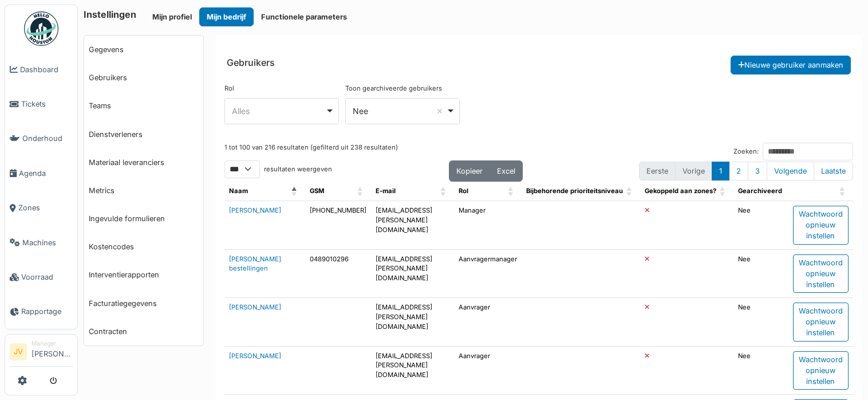 This screenshot has height=400, width=868. I want to click on td: Manager, so click(488, 225).